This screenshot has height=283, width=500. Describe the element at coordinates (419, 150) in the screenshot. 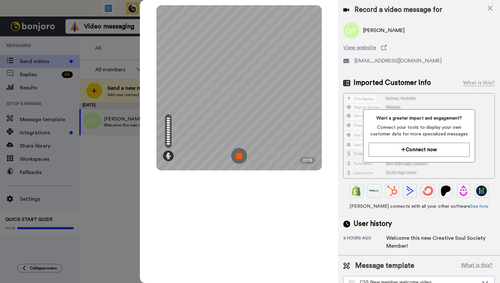

I see `a: Connect now` at that location.